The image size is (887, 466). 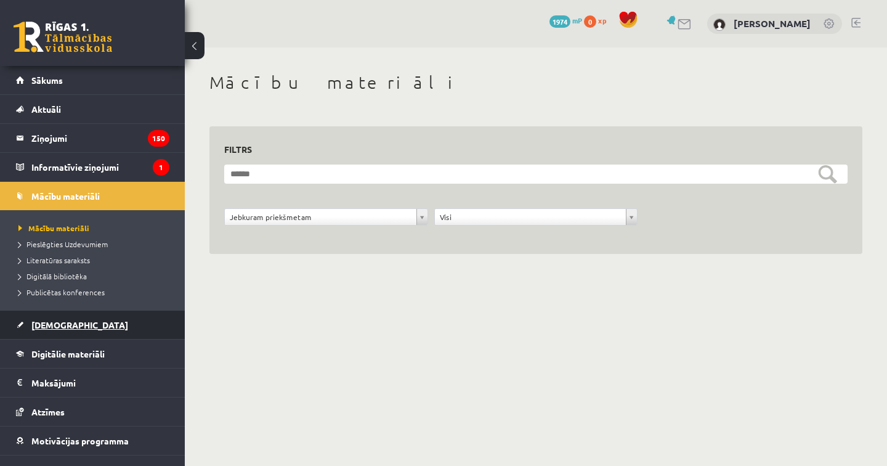 What do you see at coordinates (54, 260) in the screenshot?
I see `span: Literatūras saraksts` at bounding box center [54, 260].